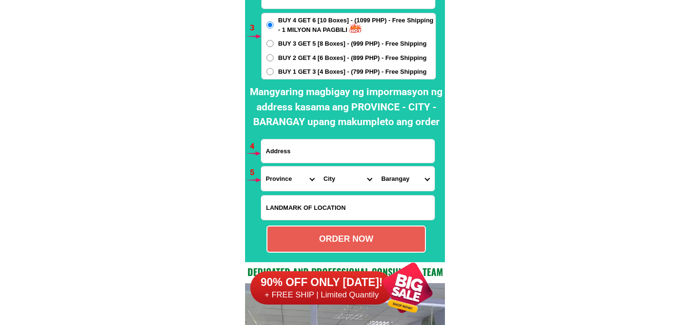  I want to click on input: BUY 3 GET 5 [8 Boxes] - (999 PHP) - Free Shipping, so click(270, 43).